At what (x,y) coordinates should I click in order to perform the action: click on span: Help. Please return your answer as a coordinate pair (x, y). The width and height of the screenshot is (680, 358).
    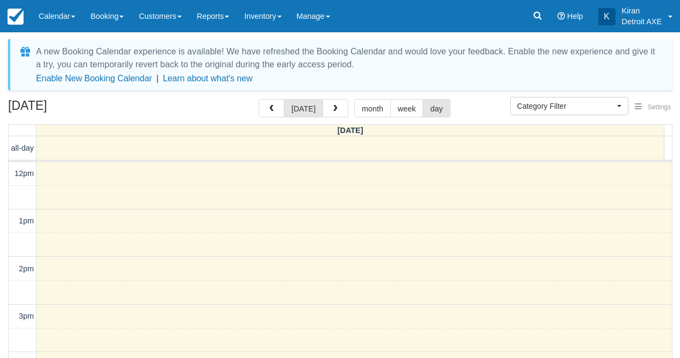
    Looking at the image, I should click on (576, 16).